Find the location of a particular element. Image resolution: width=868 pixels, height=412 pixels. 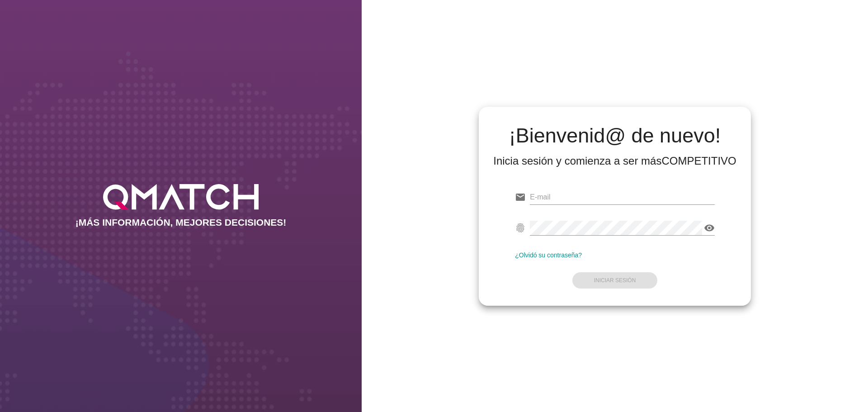

i: fingerprint is located at coordinates (520, 228).